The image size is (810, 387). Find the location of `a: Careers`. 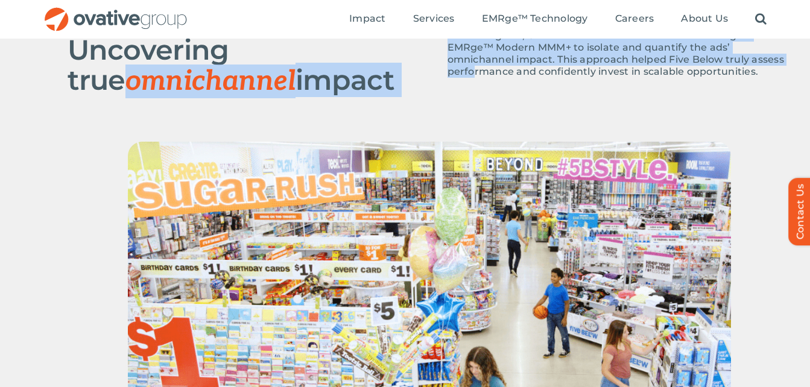

a: Careers is located at coordinates (634, 19).